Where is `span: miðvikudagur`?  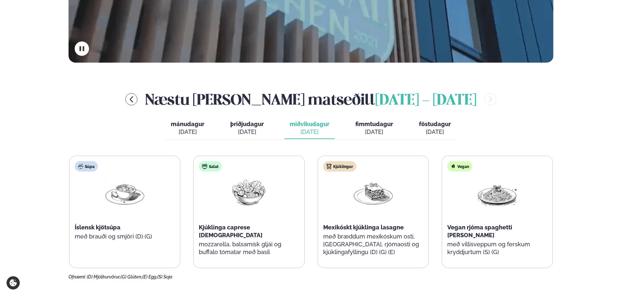 span: miðvikudagur is located at coordinates (309, 124).